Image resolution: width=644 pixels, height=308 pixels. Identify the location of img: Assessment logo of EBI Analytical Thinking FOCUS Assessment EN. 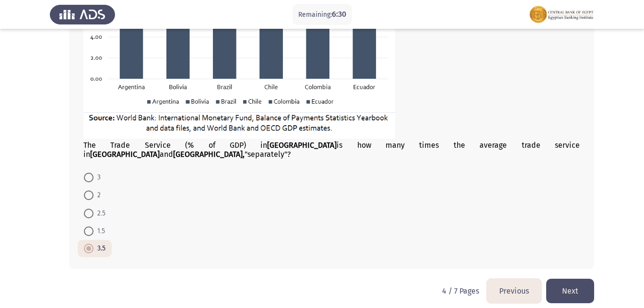
(561, 15).